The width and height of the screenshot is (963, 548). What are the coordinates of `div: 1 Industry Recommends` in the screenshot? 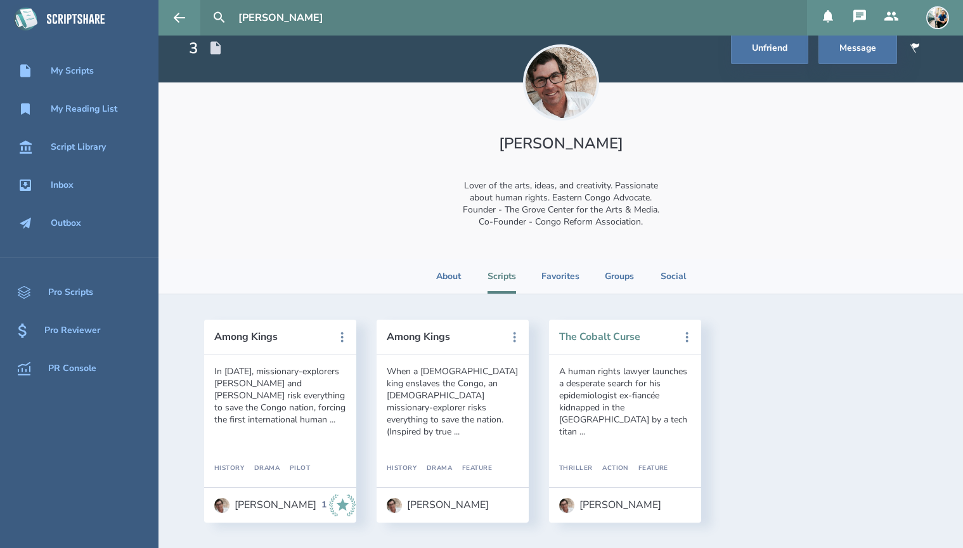 It's located at (339, 506).